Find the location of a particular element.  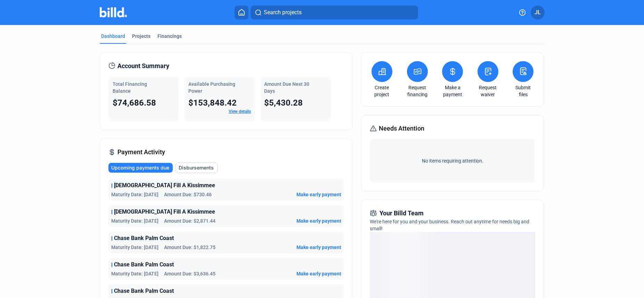

span: Needs Attention is located at coordinates (401, 129).